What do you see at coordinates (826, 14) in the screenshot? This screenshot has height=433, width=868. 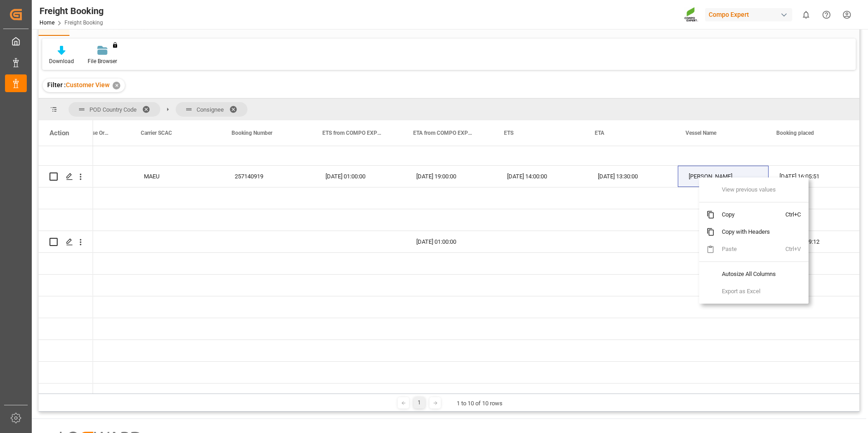 I see `button: Help Center` at bounding box center [826, 14].